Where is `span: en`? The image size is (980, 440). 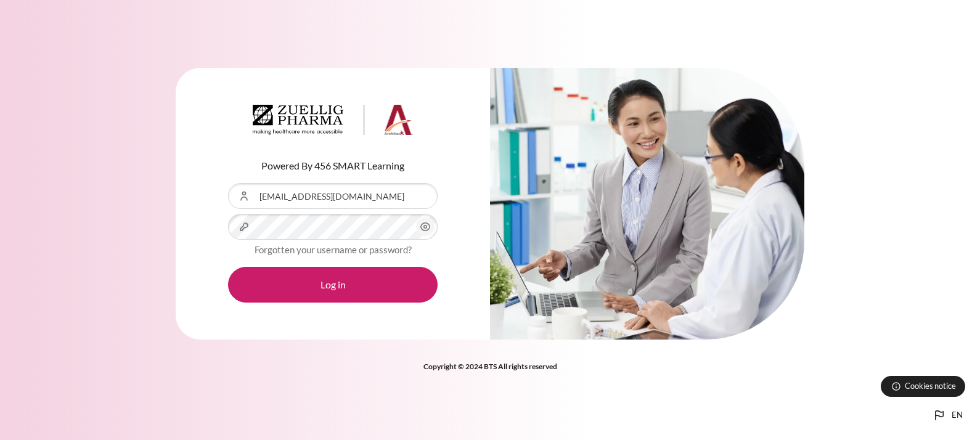 span: en is located at coordinates (957, 415).